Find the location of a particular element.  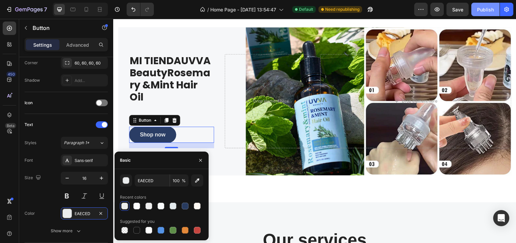

button: Publish is located at coordinates (485, 9).